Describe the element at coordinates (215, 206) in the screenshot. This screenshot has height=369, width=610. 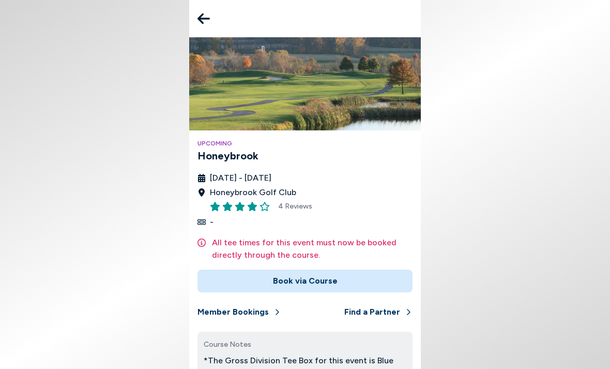
I see `button: Rate this item 1 stars` at that location.